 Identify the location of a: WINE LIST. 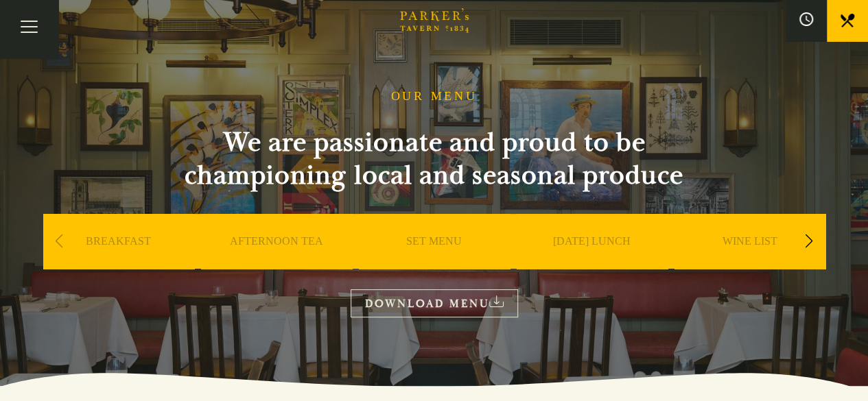
(750, 262).